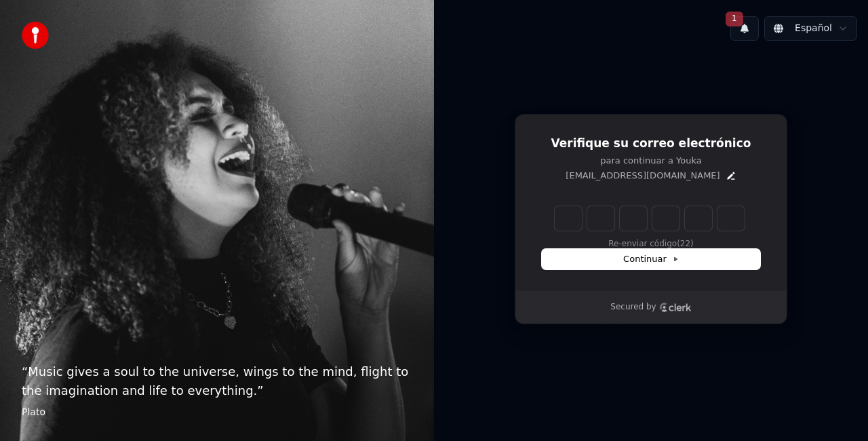  Describe the element at coordinates (651, 260) in the screenshot. I see `span: Continuar` at that location.